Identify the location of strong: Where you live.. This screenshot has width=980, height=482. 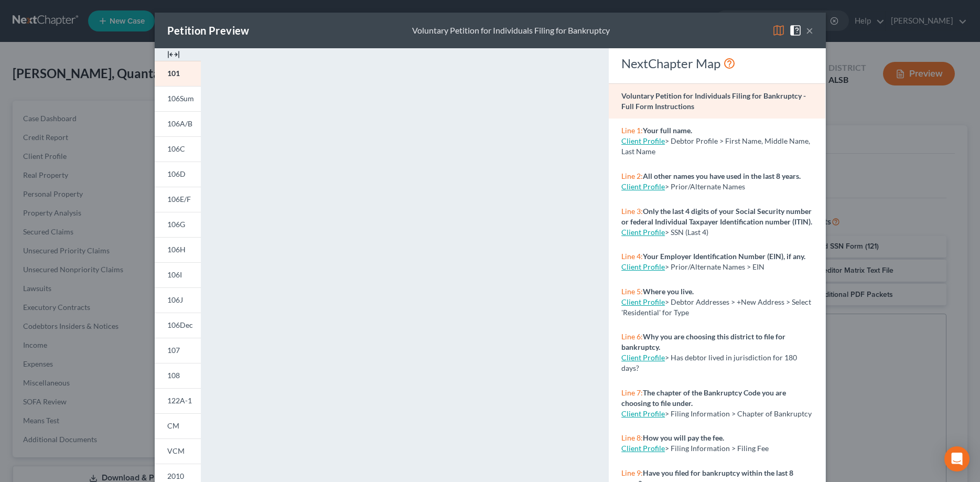
(669, 292).